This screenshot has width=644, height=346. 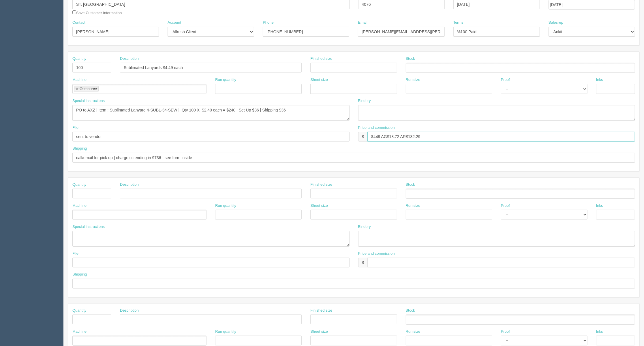 I want to click on label: Phone, so click(x=268, y=23).